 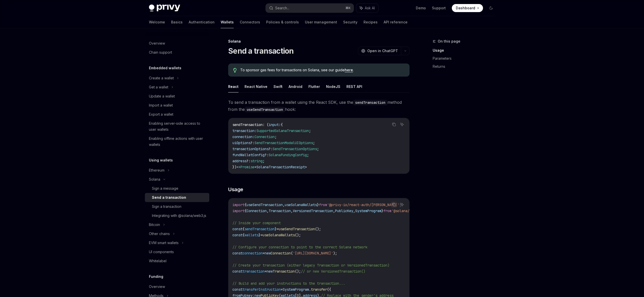 What do you see at coordinates (278, 86) in the screenshot?
I see `button: Swift` at bounding box center [278, 86].